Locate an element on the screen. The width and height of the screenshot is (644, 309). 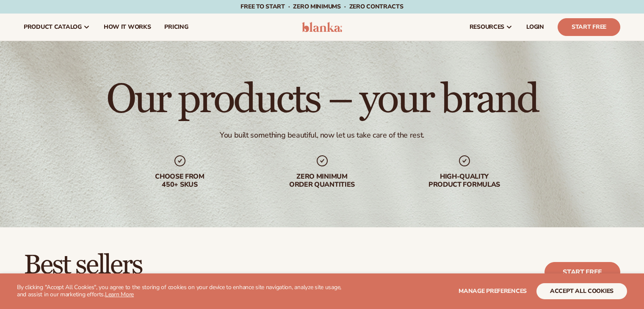
p: By clicking "Accept All Cookies", you agree to the storing of cookies on your device to enhance s... is located at coordinates (184, 291).